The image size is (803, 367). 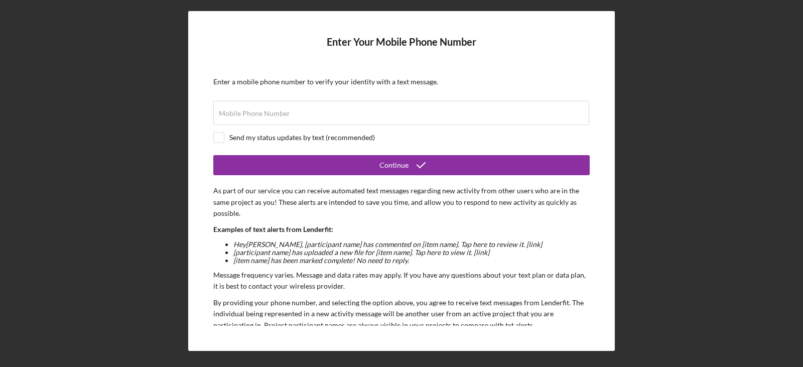 What do you see at coordinates (401, 202) in the screenshot?
I see `p: As part of our service you can receive automated text messages regarding new activity from other ...` at bounding box center [401, 202].